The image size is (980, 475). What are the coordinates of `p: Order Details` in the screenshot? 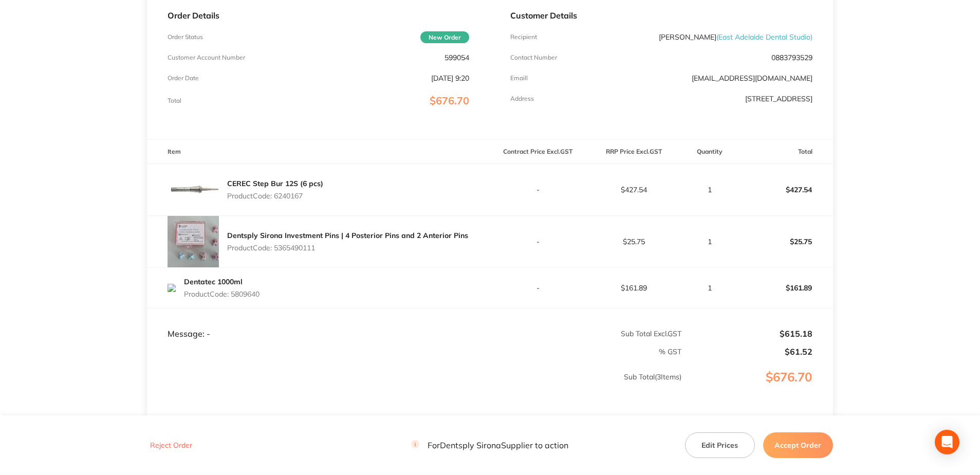 It's located at (318, 15).